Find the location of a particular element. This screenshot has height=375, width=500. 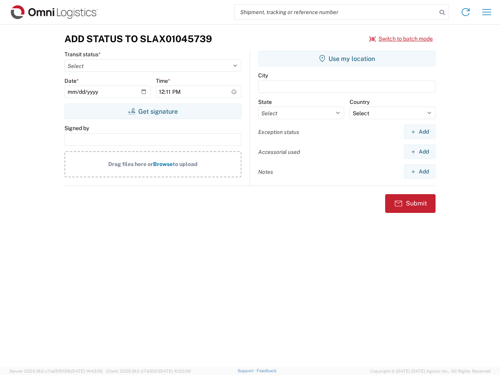

label: Time is located at coordinates (163, 81).